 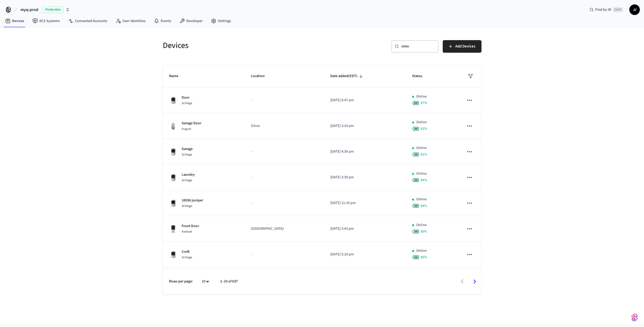 What do you see at coordinates (29, 10) in the screenshot?
I see `span: myq-prod` at bounding box center [29, 10].